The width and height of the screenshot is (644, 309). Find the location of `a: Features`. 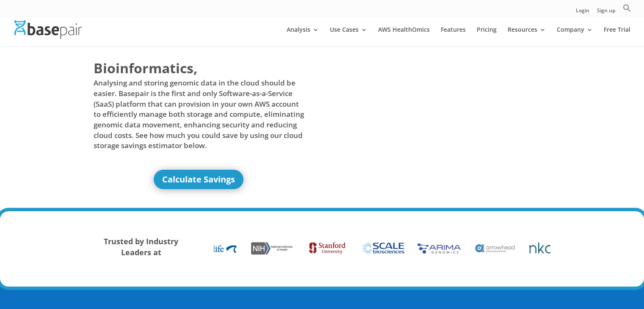

a: Features is located at coordinates (453, 37).